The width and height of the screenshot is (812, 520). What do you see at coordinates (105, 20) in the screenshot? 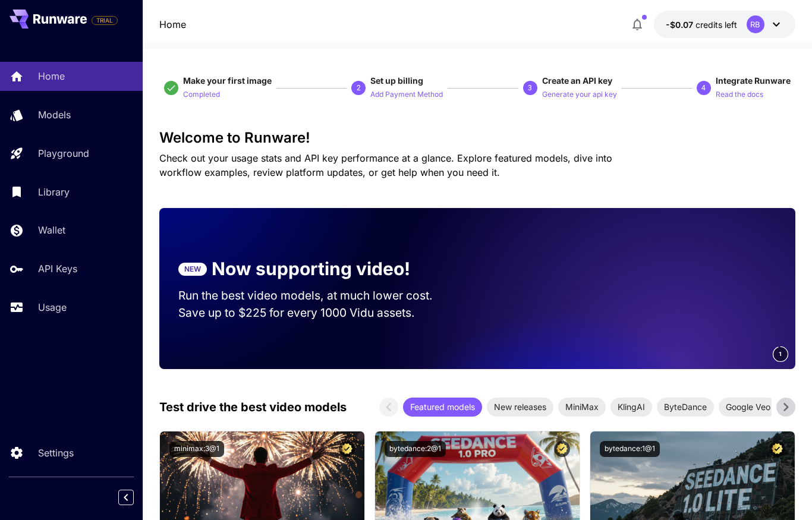
I see `span: Add your payment card to enable full platform functionality.` at bounding box center [105, 20].